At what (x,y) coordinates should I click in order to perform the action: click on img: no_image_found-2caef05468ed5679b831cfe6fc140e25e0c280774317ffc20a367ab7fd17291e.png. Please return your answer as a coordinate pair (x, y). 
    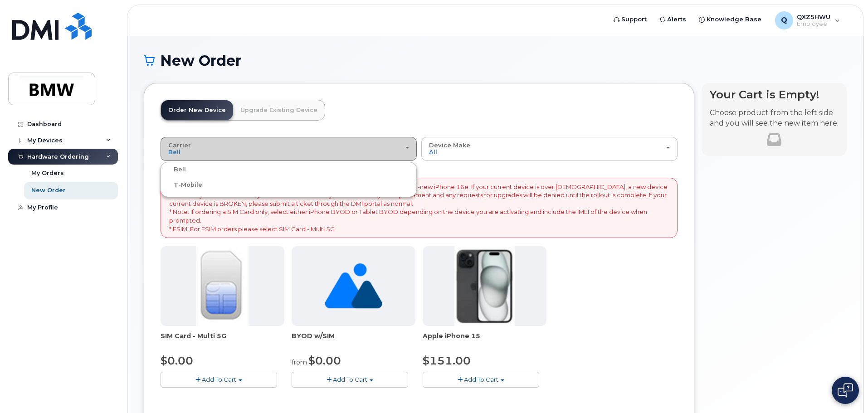
    Looking at the image, I should click on (353, 286).